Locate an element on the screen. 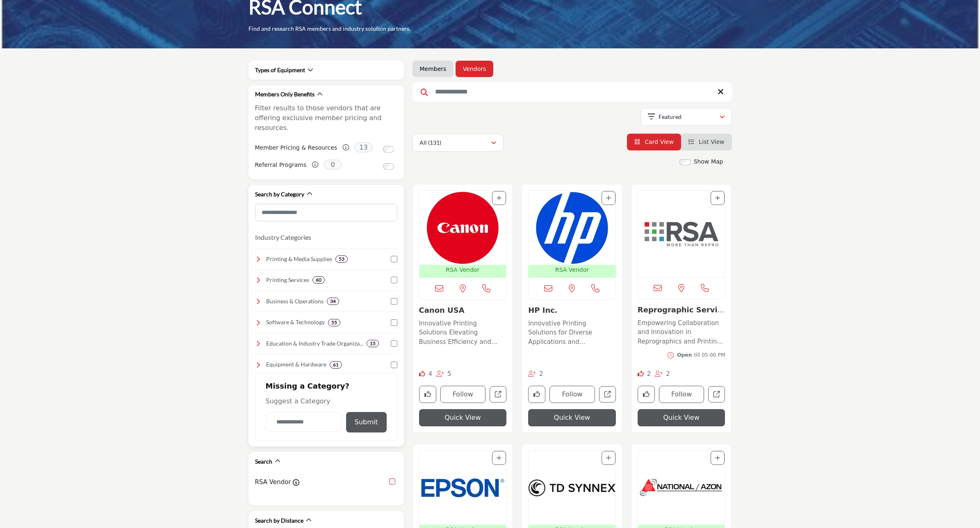 The width and height of the screenshot is (980, 528). a: Canon USA is located at coordinates (442, 310).